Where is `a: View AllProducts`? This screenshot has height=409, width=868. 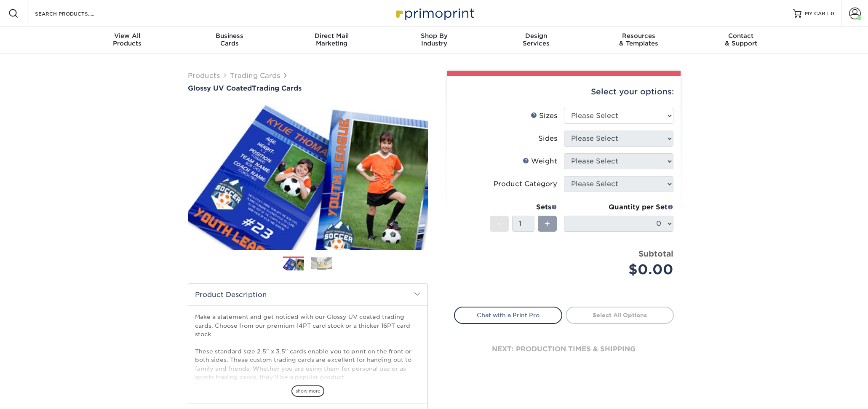 a: View AllProducts is located at coordinates (127, 40).